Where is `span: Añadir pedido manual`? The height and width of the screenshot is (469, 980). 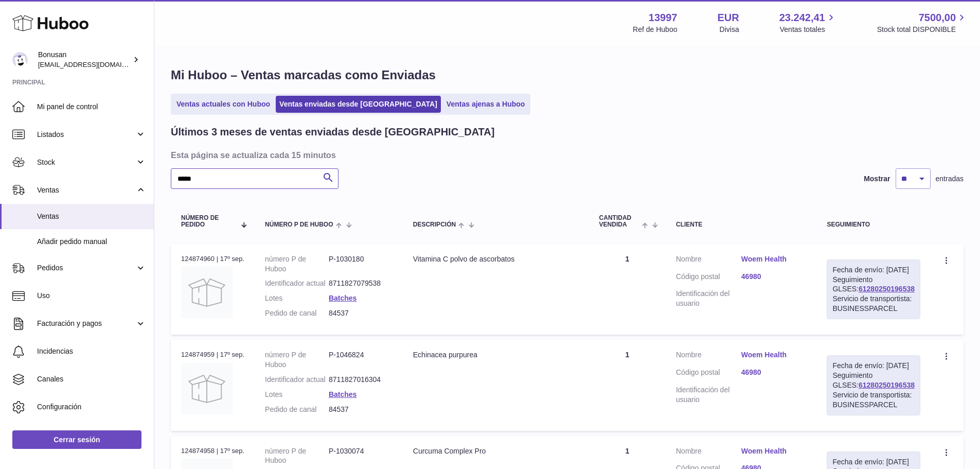
span: Añadir pedido manual is located at coordinates (92, 241).